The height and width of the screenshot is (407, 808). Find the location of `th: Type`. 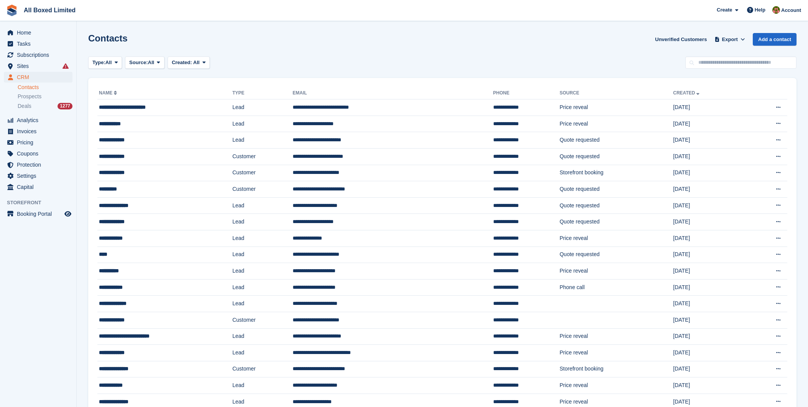

th: Type is located at coordinates (262, 93).